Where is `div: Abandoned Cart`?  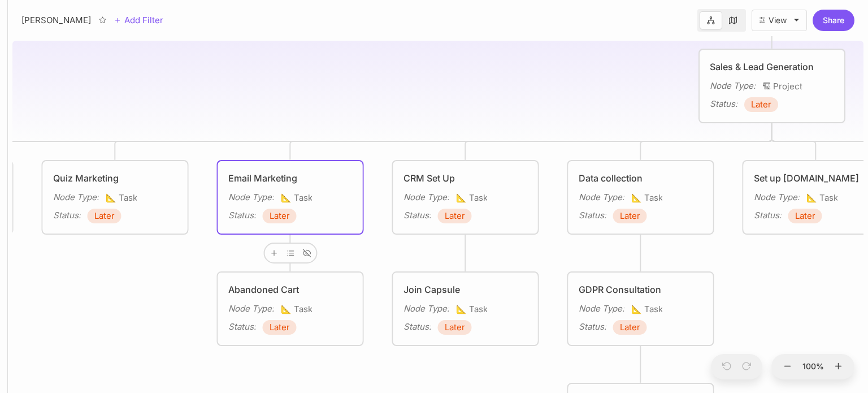 div: Abandoned Cart is located at coordinates (290, 290).